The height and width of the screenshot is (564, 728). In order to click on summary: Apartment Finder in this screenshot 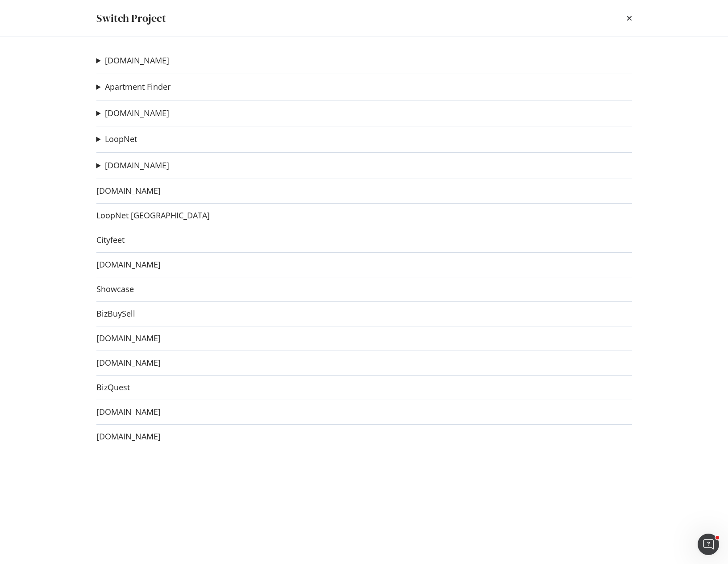, I will do `click(134, 87)`.